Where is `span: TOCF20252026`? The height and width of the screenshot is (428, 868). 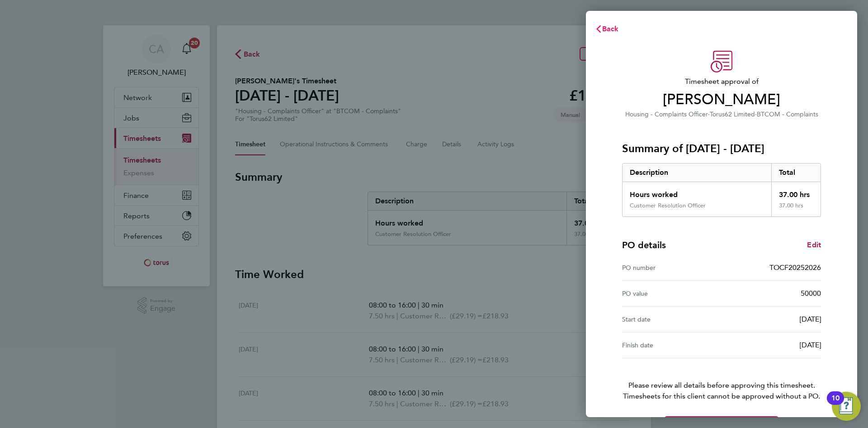
span: TOCF20252026 is located at coordinates (796, 268).